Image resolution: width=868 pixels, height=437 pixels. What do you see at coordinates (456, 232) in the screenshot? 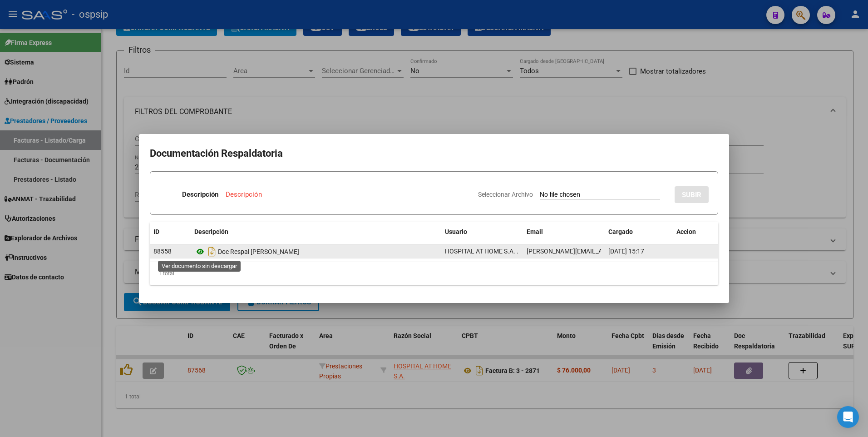
I see `span: Usuario` at bounding box center [456, 232].